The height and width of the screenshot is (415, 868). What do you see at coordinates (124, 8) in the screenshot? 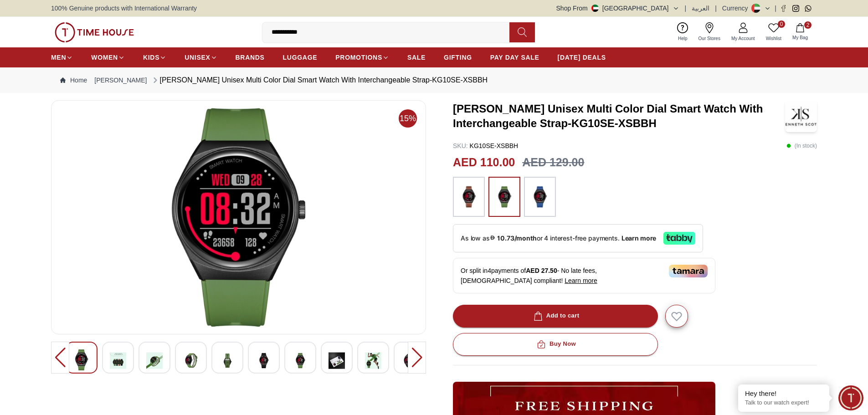
I see `span: 100% Genuine products with International Warranty` at bounding box center [124, 8].